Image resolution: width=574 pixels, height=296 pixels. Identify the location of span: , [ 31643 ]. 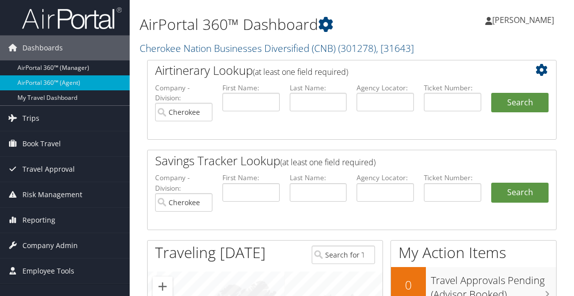
(395, 48).